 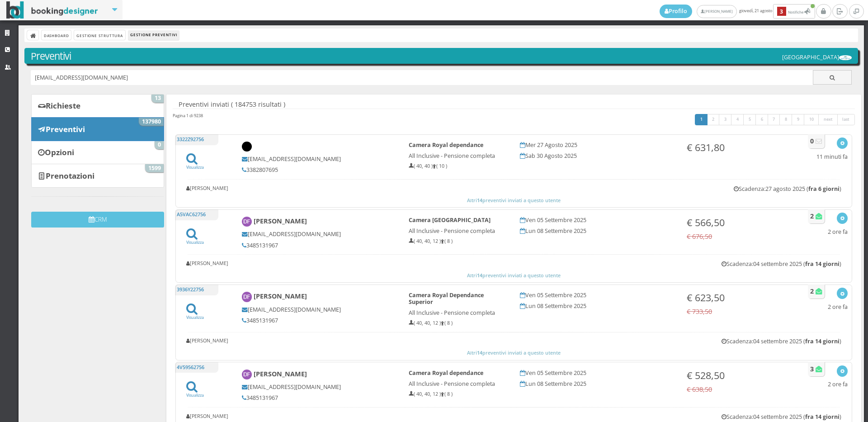 What do you see at coordinates (154, 35) in the screenshot?
I see `li: Gestione Preventivi` at bounding box center [154, 35].